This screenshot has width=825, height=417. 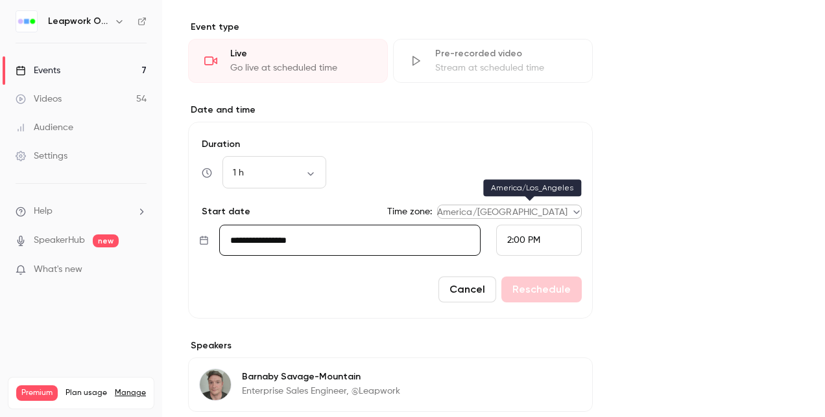 I want to click on div: Live, so click(x=301, y=54).